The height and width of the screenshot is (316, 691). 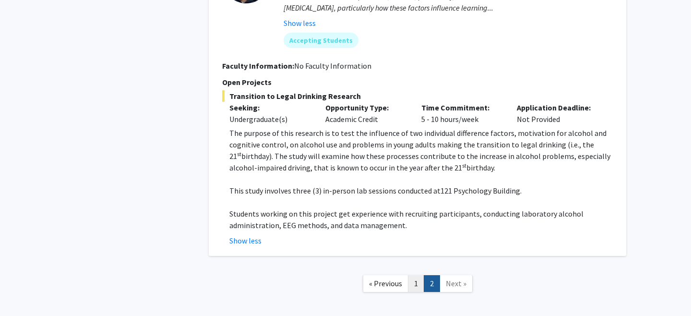 What do you see at coordinates (366, 107) in the screenshot?
I see `p: Opportunity Type:` at bounding box center [366, 107].